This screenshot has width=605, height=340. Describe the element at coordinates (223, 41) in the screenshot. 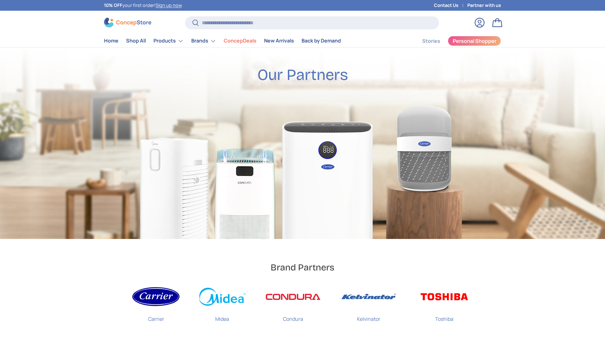

I see `nav: Primary` at that location.